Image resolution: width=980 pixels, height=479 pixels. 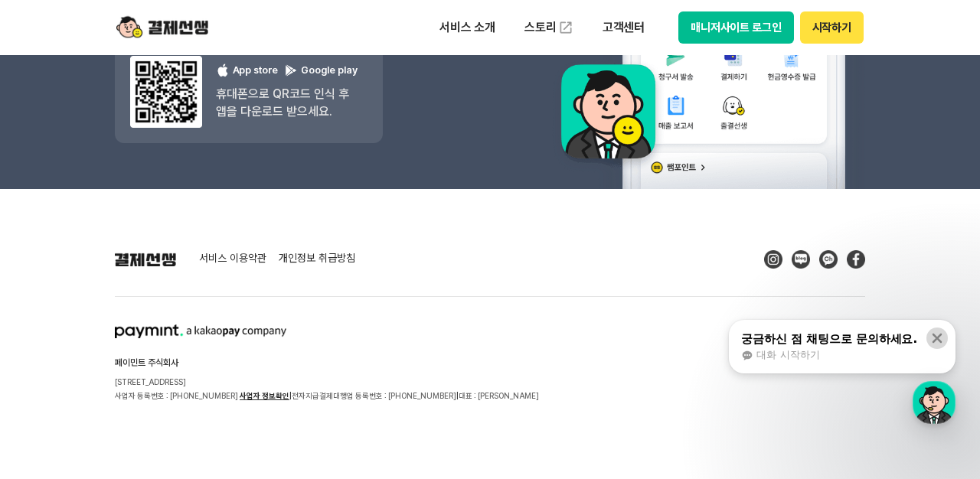 What do you see at coordinates (150, 335) in the screenshot?
I see `a: 대화` at bounding box center [150, 335].